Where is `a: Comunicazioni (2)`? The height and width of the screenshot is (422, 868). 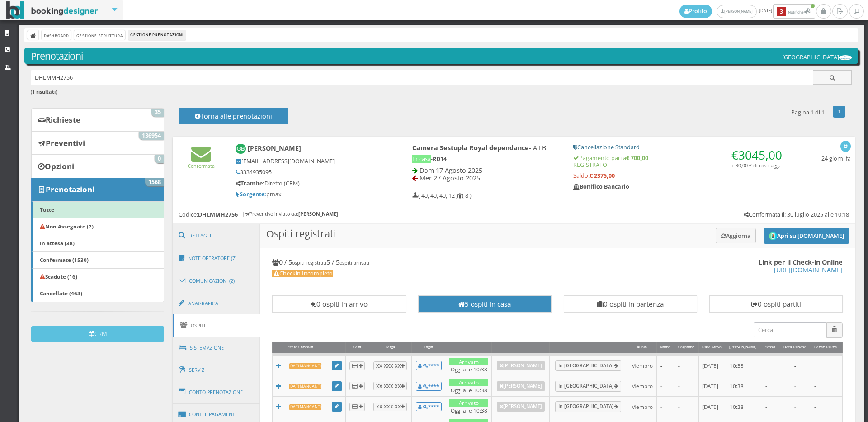 a: Comunicazioni (2) is located at coordinates (216, 281).